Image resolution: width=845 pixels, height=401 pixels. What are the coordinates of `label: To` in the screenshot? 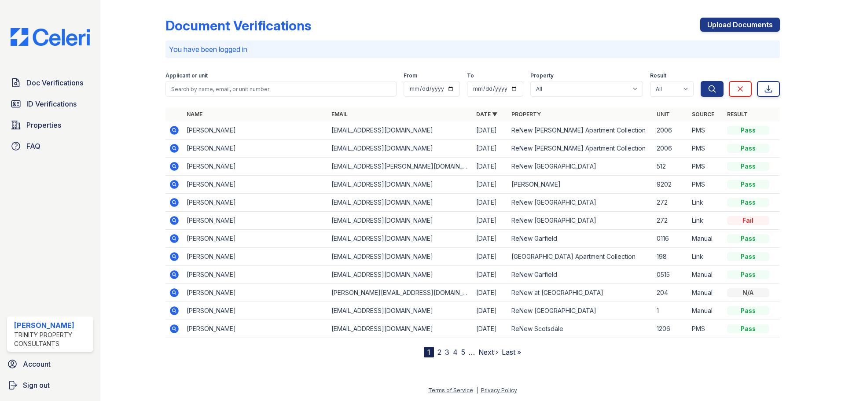 It's located at (470, 76).